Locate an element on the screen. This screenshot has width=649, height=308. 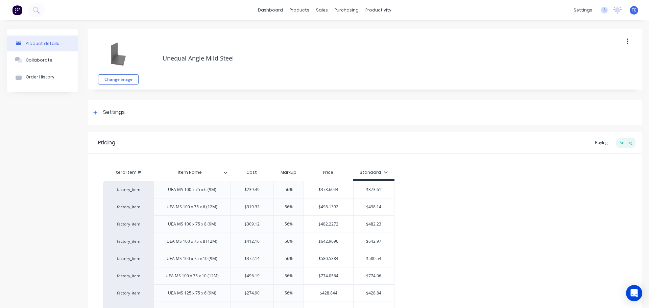
div: $319.32 is located at coordinates (252, 207).